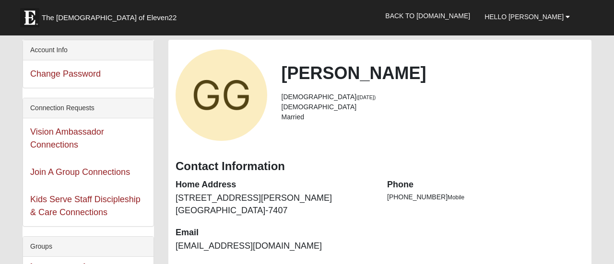 The height and width of the screenshot is (264, 614). I want to click on div: Groups, so click(88, 247).